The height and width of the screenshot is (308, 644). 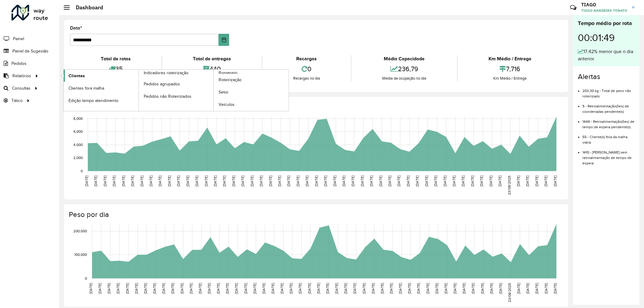 I want to click on a: Veículos, so click(x=251, y=105).